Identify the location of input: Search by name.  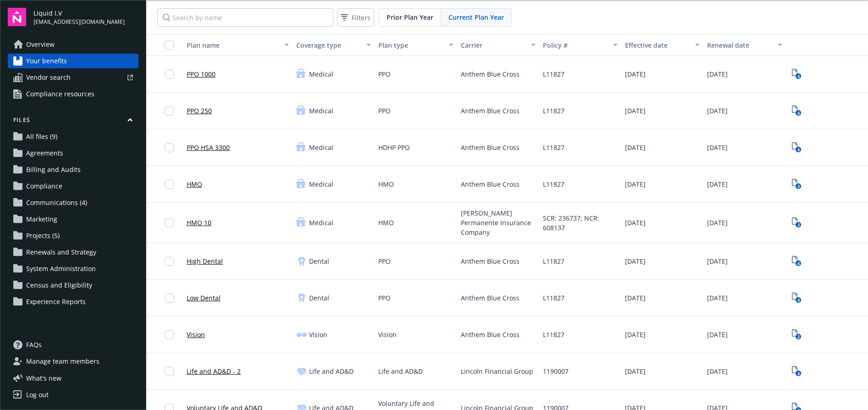
(245, 17).